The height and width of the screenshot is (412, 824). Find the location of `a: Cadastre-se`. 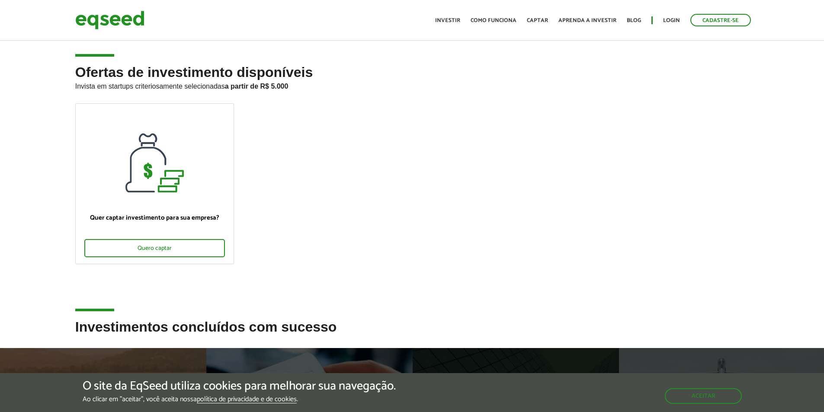

a: Cadastre-se is located at coordinates (721, 20).